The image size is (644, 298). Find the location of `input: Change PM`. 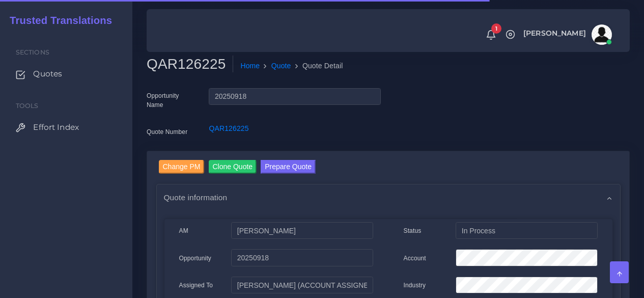

input: Change PM is located at coordinates (182, 166).